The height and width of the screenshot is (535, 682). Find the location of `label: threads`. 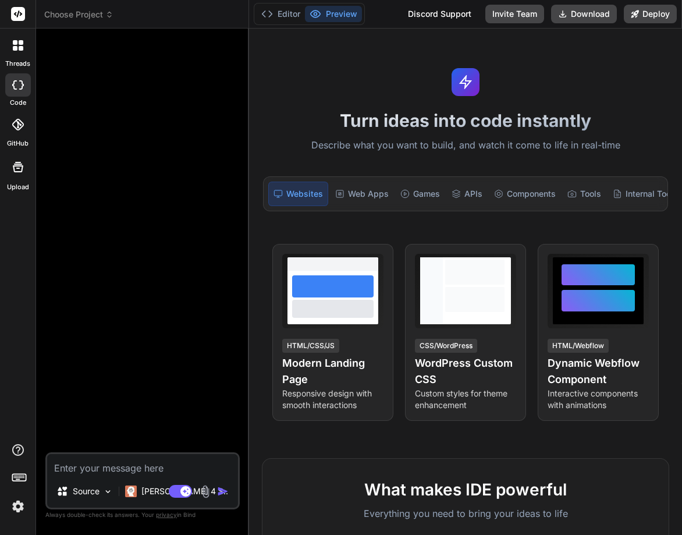

label: threads is located at coordinates (17, 63).